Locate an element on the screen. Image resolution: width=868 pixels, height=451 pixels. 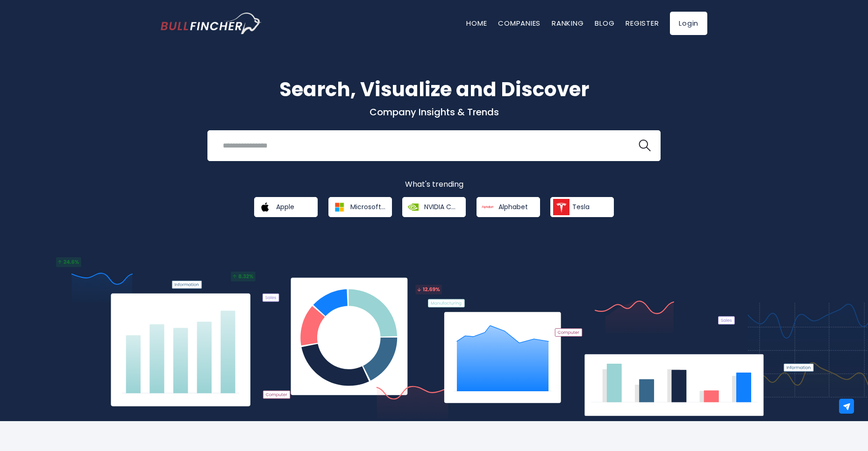
a: Tesla is located at coordinates (582, 207).